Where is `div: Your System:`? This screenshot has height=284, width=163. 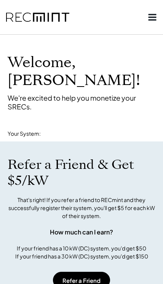 div: Your System: is located at coordinates (24, 134).